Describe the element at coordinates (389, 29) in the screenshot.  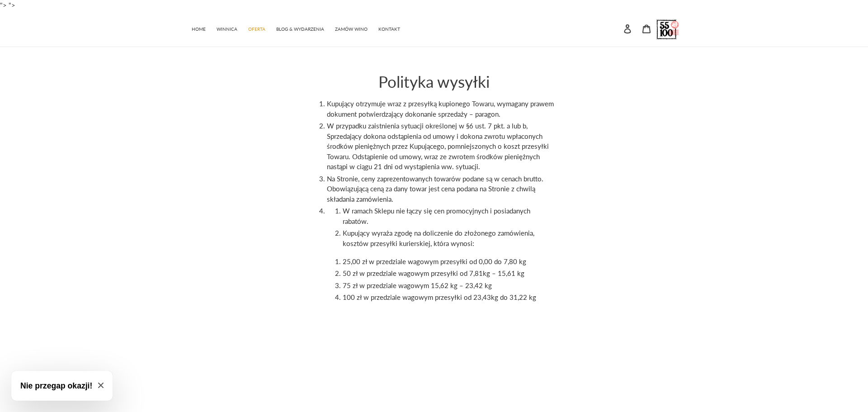
I see `span: KONTAKT` at that location.